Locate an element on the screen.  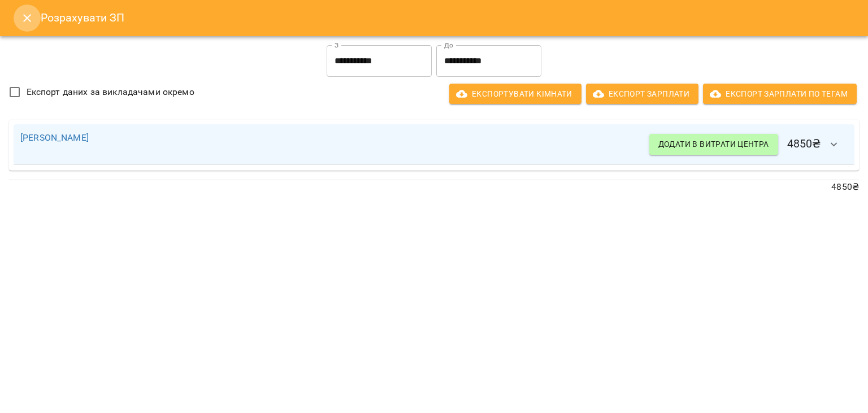
button: Експорт Зарплати по тегам is located at coordinates (780, 94).